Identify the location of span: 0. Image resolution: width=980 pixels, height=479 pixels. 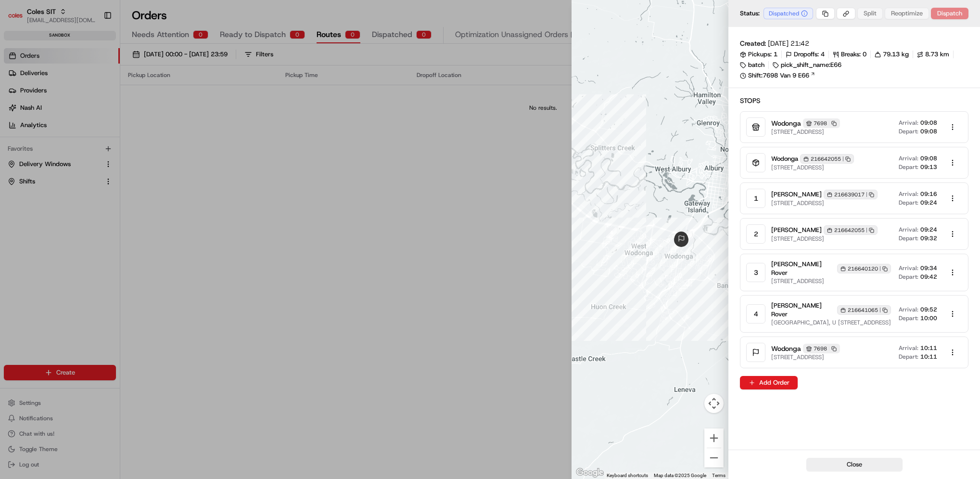
(864, 54).